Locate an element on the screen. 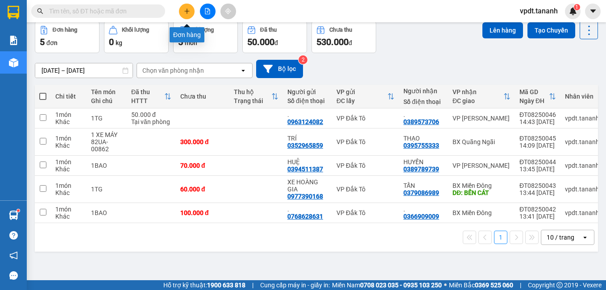 This screenshot has height=290, width=606. span: 50.000 is located at coordinates (260, 42).